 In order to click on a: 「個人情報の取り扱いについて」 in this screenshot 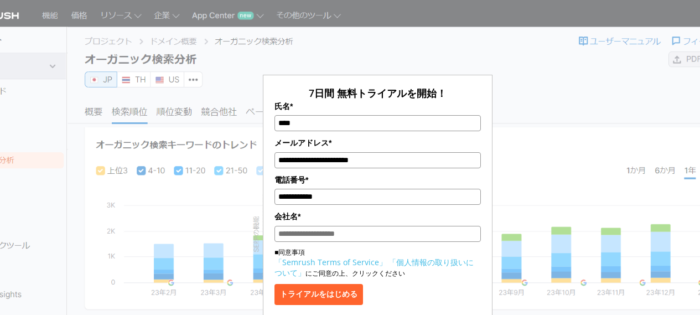, I will do `click(374, 267)`.